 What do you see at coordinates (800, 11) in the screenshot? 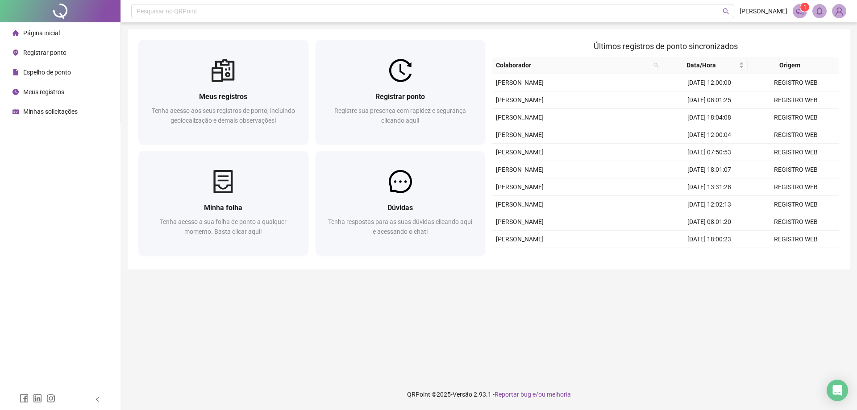
I see `span: notification` at bounding box center [800, 11].